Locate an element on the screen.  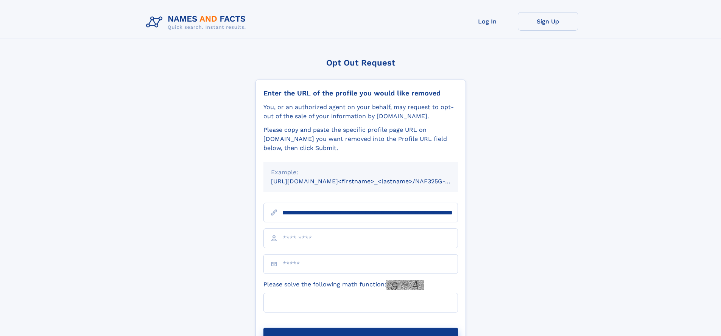
div: You, or an authorized agent on your behalf, may request to opt-out of the sale of your informatio... is located at coordinates (361, 112).